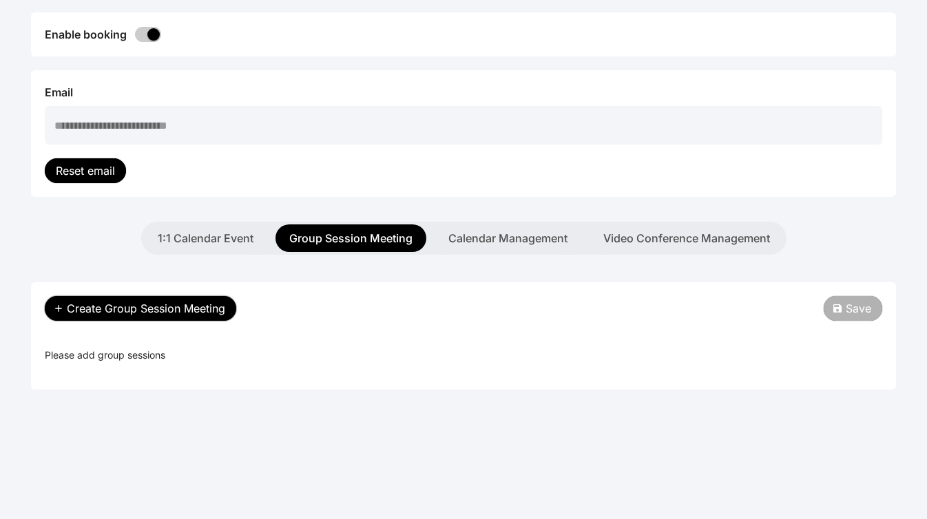  Describe the element at coordinates (686, 238) in the screenshot. I see `button: Video Conference Management` at that location.